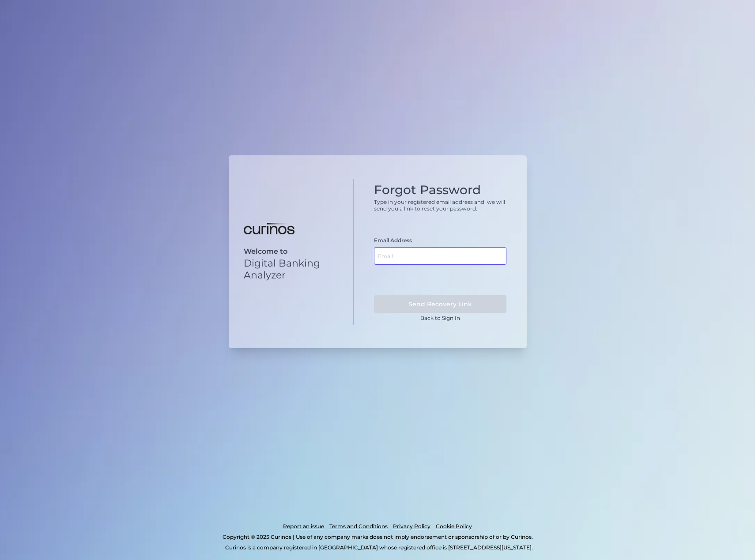 Image resolution: width=755 pixels, height=560 pixels. I want to click on a: Cookie Policy, so click(454, 527).